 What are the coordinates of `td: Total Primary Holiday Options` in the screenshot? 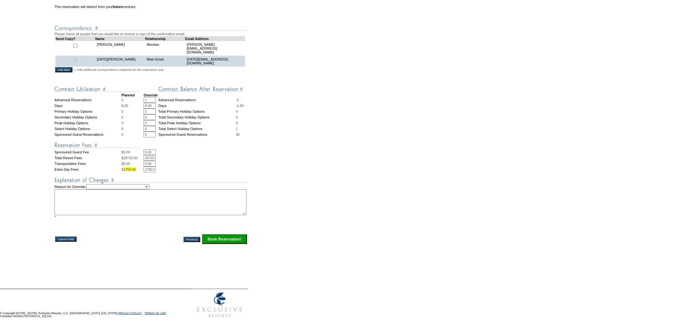 It's located at (197, 111).